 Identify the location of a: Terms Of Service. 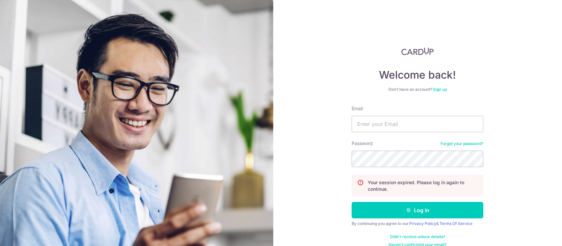
(456, 224).